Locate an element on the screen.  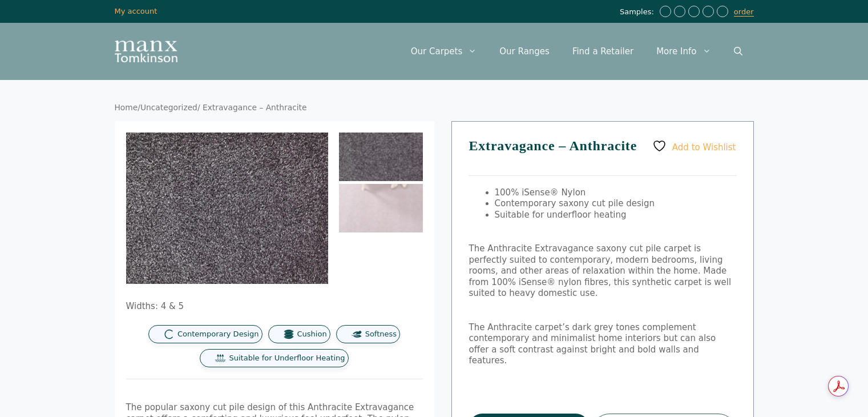
span: Add to Wishlist is located at coordinates (704, 147).